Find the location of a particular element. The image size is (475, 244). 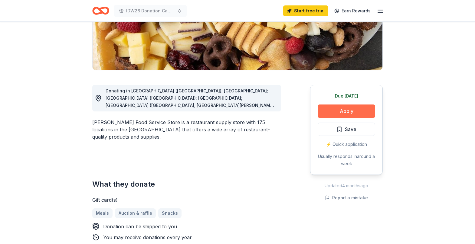

span: Save is located at coordinates (351, 129).